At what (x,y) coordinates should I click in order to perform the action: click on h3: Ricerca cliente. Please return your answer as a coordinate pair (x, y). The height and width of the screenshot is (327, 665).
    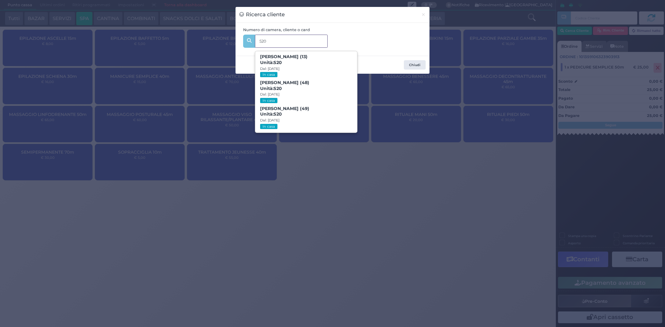
    Looking at the image, I should click on (262, 15).